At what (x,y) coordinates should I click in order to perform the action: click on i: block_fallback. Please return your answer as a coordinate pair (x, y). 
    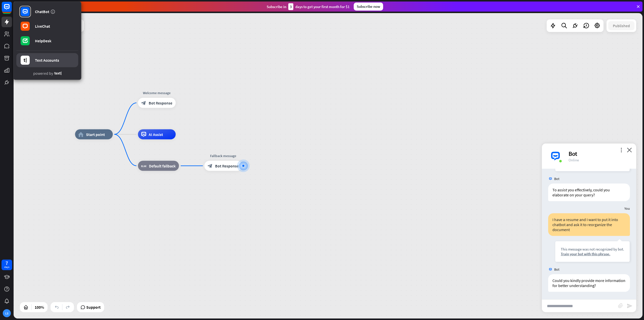
    Looking at the image, I should click on (143, 166).